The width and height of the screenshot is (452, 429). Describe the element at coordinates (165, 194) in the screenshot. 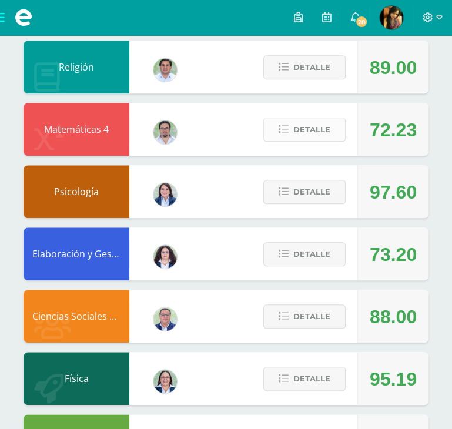

I see `img: 101204560ce1c1800cde82bcd5e5712f.png` at that location.